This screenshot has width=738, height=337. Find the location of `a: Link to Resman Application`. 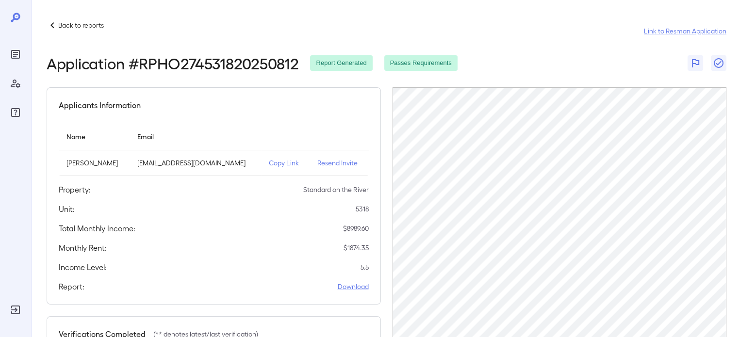

a: Link to Resman Application is located at coordinates (685, 31).